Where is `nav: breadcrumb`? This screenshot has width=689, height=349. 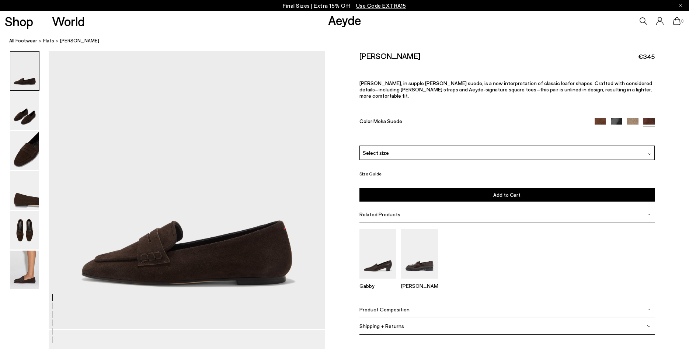 nav: breadcrumb is located at coordinates (349, 41).